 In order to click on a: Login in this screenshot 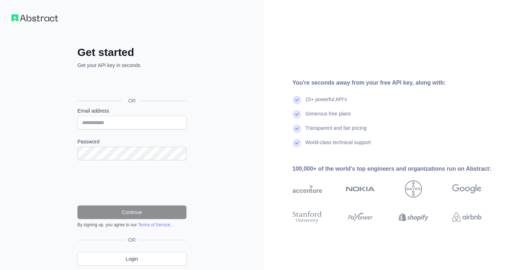, I will do `click(132, 259)`.